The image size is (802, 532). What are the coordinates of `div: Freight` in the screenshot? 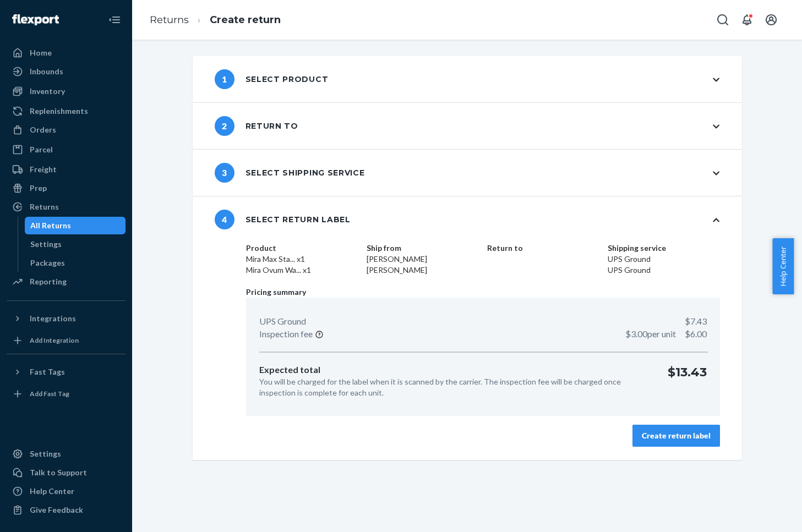 It's located at (43, 169).